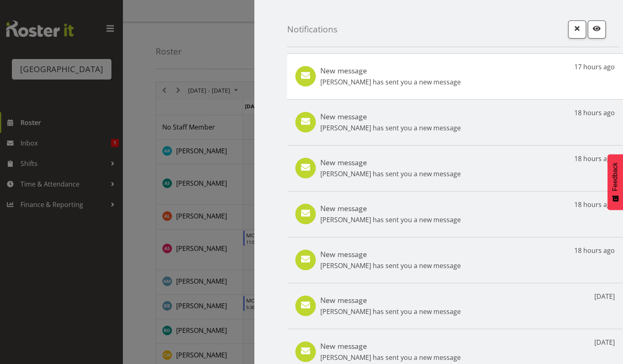 The width and height of the screenshot is (623, 364). I want to click on button: Feedback - Show survey, so click(615, 182).